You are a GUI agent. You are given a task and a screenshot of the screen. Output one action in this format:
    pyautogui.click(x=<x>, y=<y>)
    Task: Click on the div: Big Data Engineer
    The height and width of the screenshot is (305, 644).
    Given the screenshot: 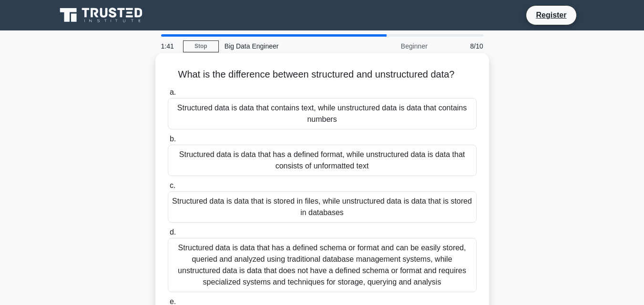 What is the action you would take?
    pyautogui.click(x=284, y=46)
    